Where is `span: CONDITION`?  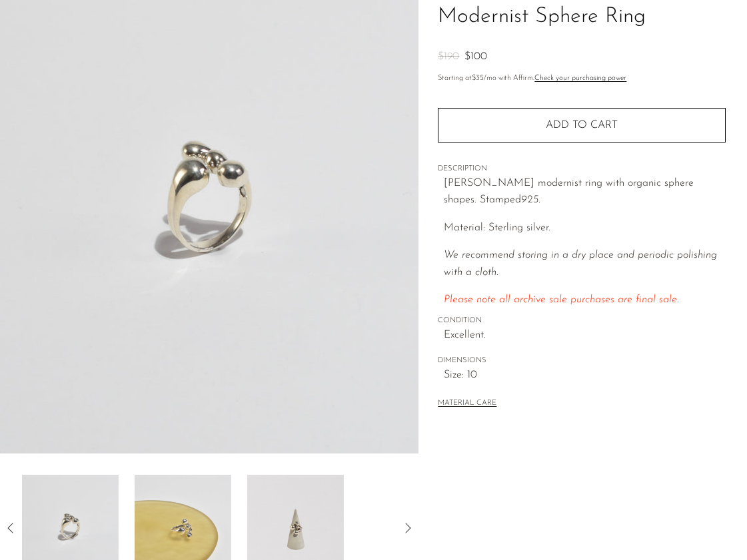
span: CONDITION is located at coordinates (581, 321).